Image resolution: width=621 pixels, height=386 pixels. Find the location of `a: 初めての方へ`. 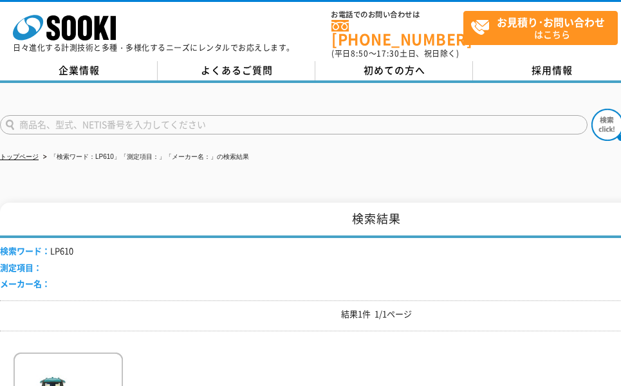

a: 初めての方へ is located at coordinates (394, 71).